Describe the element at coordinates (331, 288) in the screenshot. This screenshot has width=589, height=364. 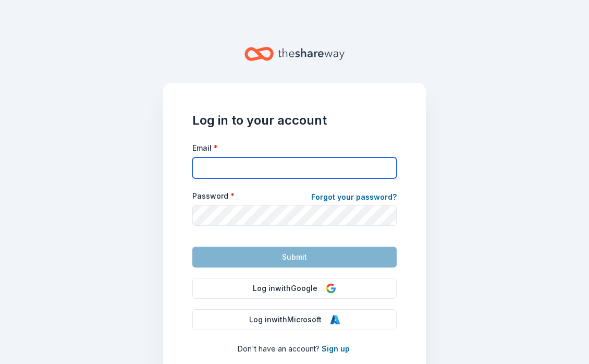
I see `img: Google Logo` at that location.